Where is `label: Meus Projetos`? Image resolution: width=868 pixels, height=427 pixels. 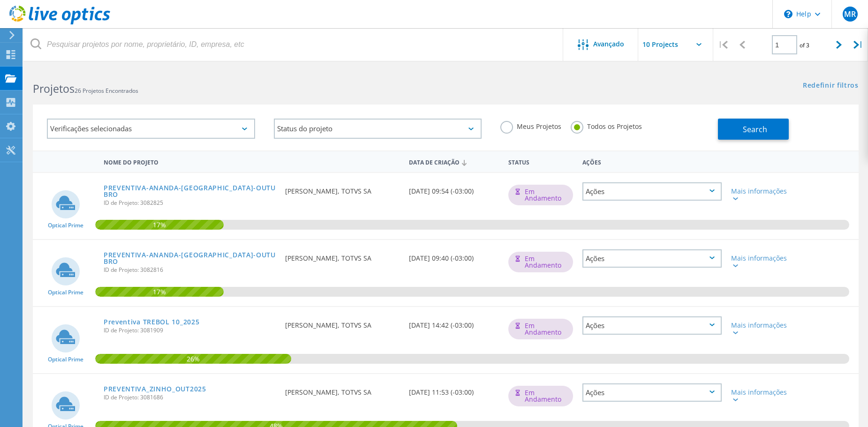 label: Meus Projetos is located at coordinates (531, 125).